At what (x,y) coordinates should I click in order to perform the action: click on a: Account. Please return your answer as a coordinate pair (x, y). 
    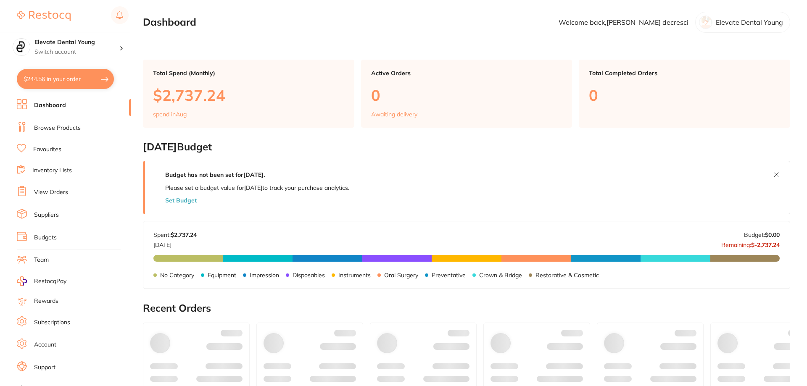
    Looking at the image, I should click on (45, 345).